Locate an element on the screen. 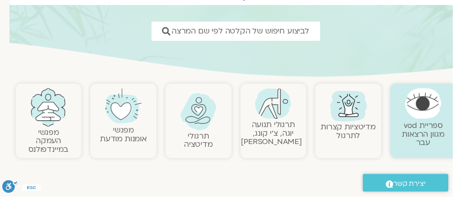  span: לביצוע חיפוש של הקלטה לפי שם המרצה is located at coordinates (246, 32).